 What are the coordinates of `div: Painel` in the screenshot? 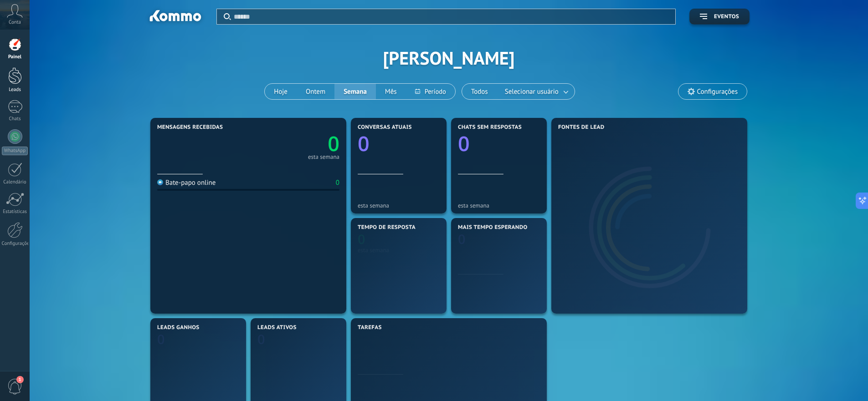 It's located at (15, 57).